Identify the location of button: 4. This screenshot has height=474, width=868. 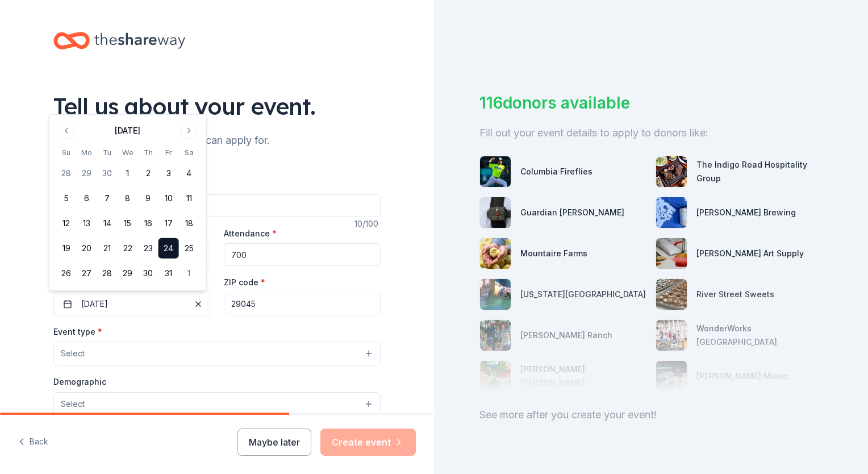
(189, 173).